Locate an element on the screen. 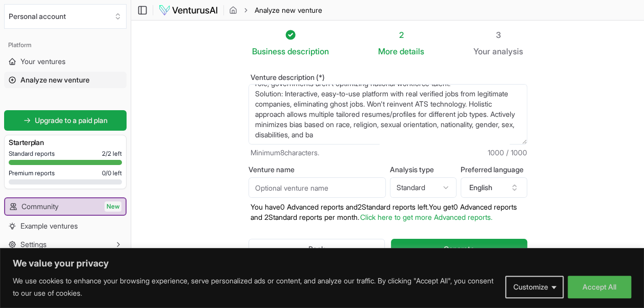  p: We use cookies to enhance your browsing experience, serve personalized ads or content, and analyz... is located at coordinates (255, 287).